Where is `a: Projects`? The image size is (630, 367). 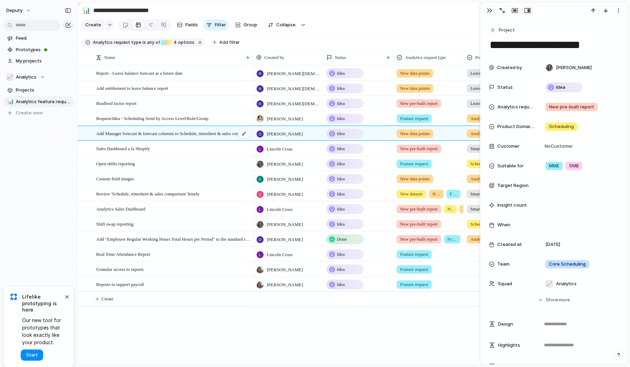 a: Projects is located at coordinates (39, 90).